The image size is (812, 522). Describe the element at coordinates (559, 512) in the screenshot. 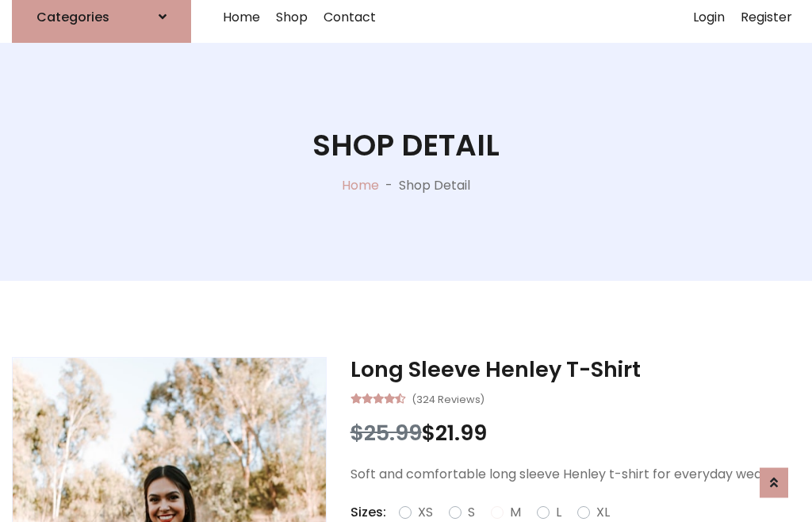

I see `label: L` at that location.